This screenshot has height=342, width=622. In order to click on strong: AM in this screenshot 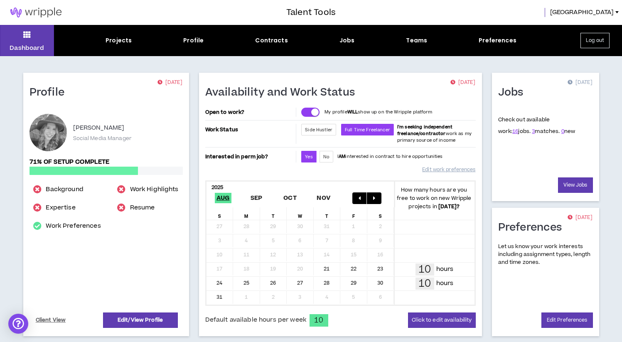, I will do `click(342, 156)`.